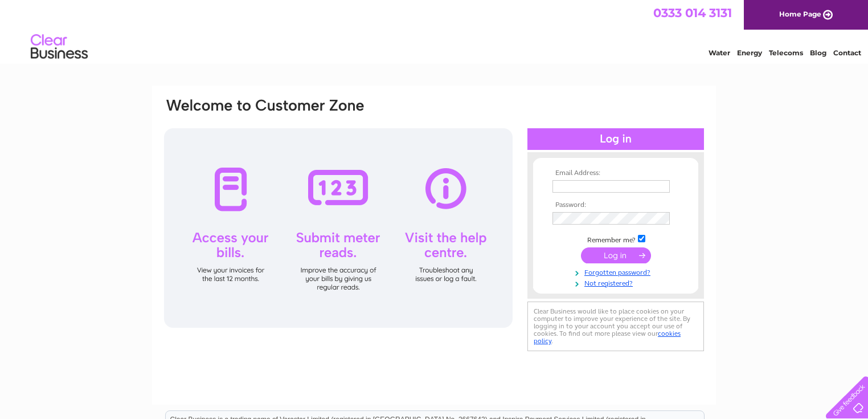  Describe the element at coordinates (693, 13) in the screenshot. I see `a: 0333 014 3131` at that location.